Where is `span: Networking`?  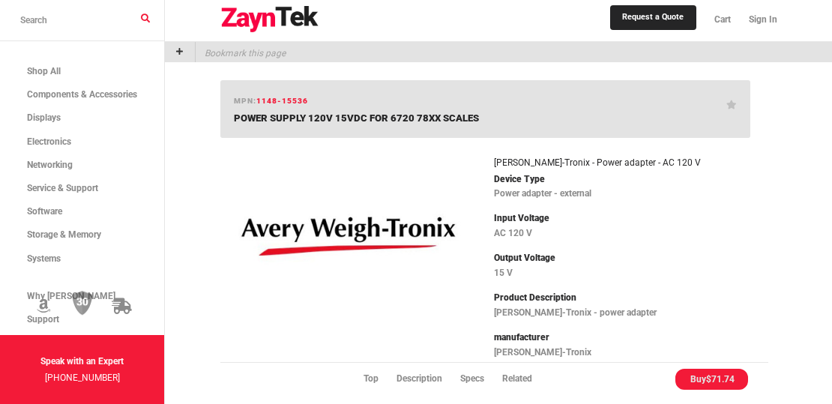
span: Networking is located at coordinates (49, 165).